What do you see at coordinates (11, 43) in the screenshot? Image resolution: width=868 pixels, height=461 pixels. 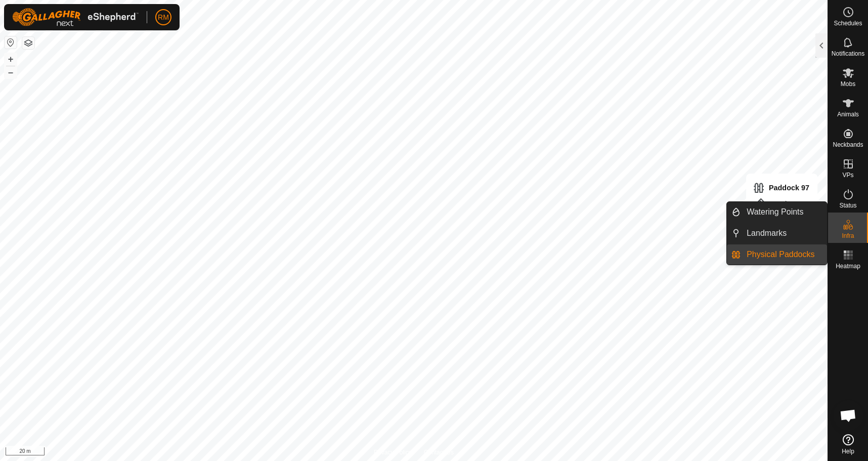 I see `button: Reset Map` at bounding box center [11, 43].